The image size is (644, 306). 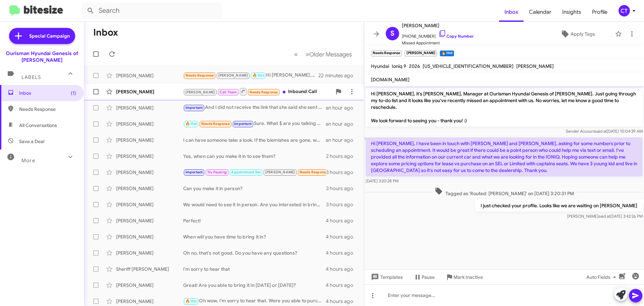 What do you see at coordinates (600, 12) in the screenshot?
I see `a: Profile` at bounding box center [600, 12].